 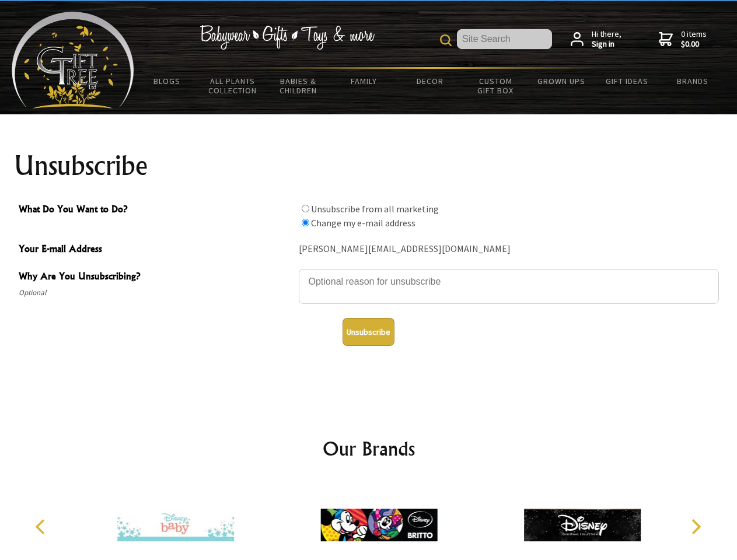 I want to click on label: Unsubscribe from all marketing, so click(x=375, y=209).